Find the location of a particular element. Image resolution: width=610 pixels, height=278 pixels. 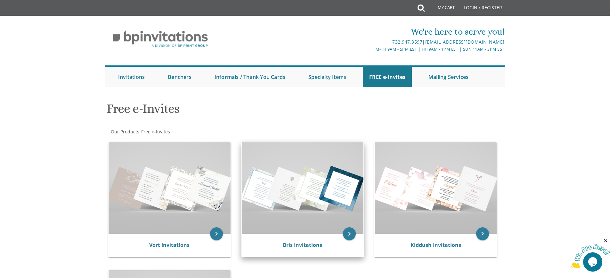

img: Kiddush Invitations is located at coordinates (436, 188).